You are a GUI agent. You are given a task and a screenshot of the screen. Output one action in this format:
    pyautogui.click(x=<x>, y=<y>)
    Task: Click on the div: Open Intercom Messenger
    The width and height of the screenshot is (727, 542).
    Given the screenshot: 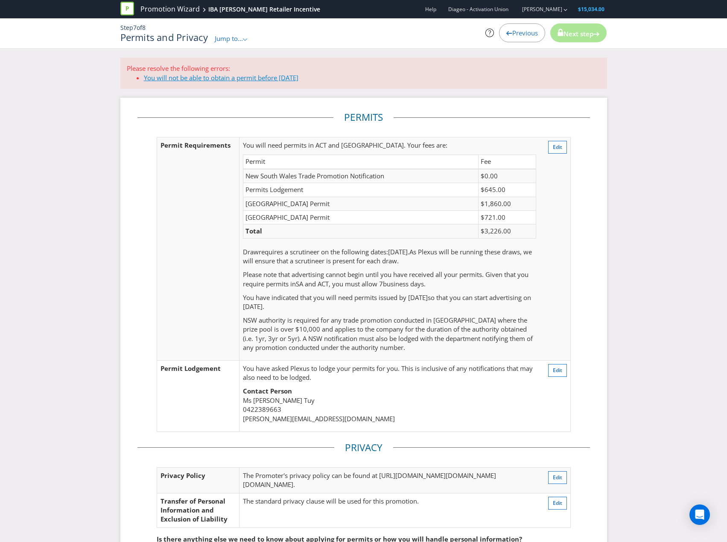 What is the action you would take?
    pyautogui.click(x=699, y=515)
    